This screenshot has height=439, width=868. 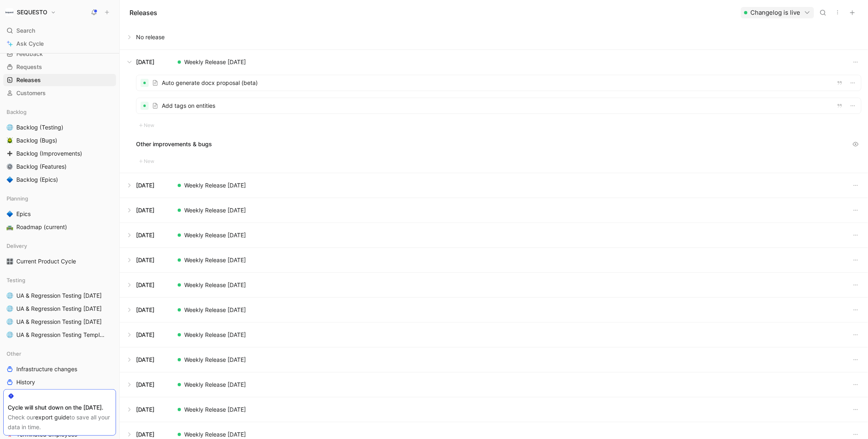 I want to click on a: 🔷Backlog (Epics), so click(x=60, y=180).